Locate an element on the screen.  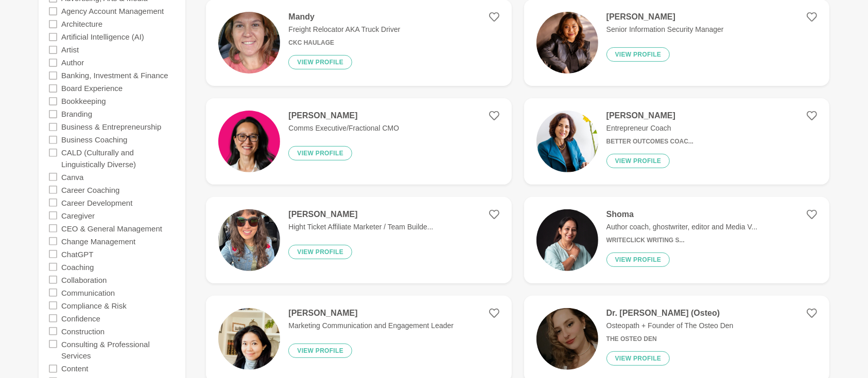
label: Board Experience is located at coordinates (91, 88).